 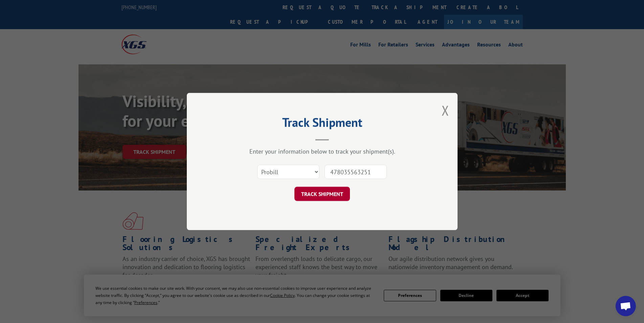 What do you see at coordinates (322, 124) in the screenshot?
I see `h2: Track Shipment` at bounding box center [322, 124].